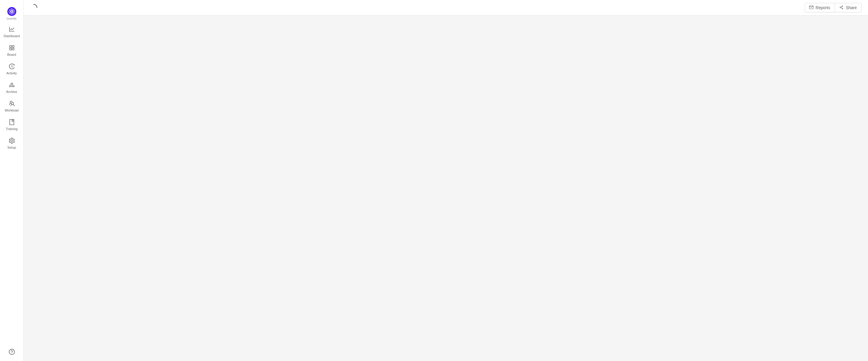 The width and height of the screenshot is (868, 361). What do you see at coordinates (12, 110) in the screenshot?
I see `span: Workload` at bounding box center [12, 110].